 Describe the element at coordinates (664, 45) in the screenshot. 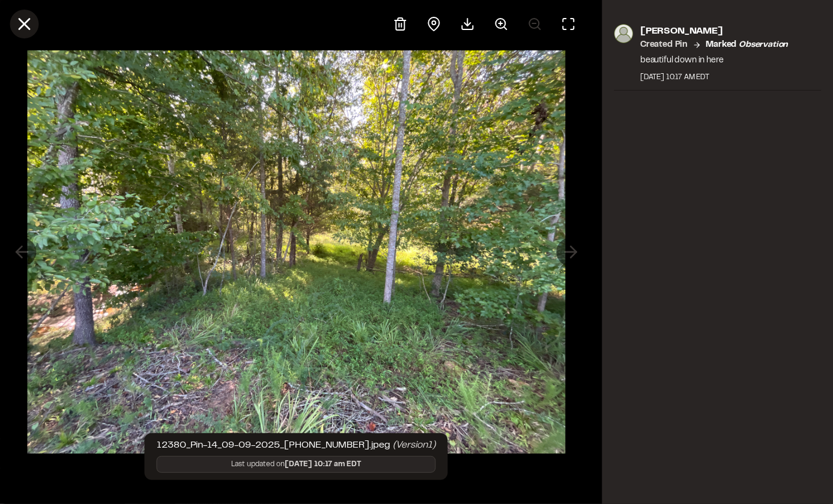

I see `p: Created Pin` at that location.